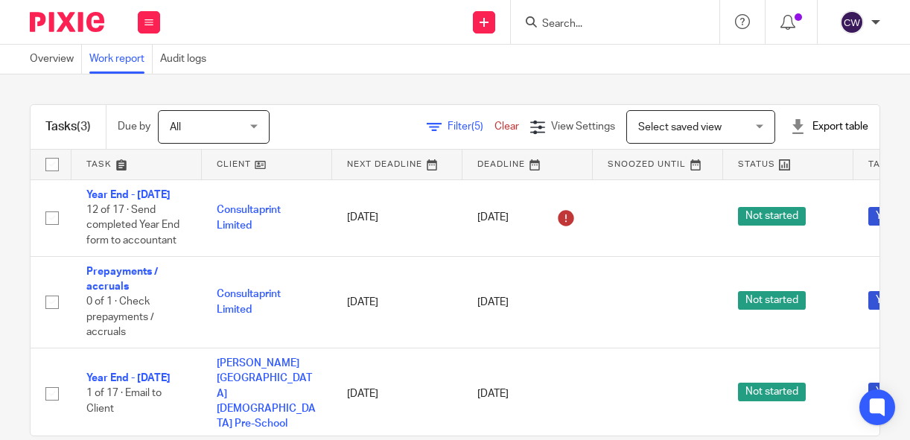  I want to click on span: Select saved view, so click(680, 127).